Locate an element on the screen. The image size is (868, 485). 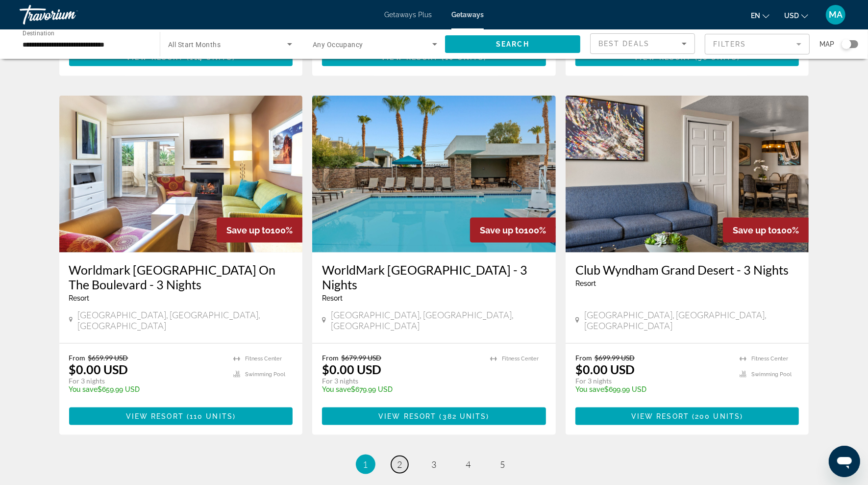
a: View Resort(10 units) is located at coordinates (434, 57).